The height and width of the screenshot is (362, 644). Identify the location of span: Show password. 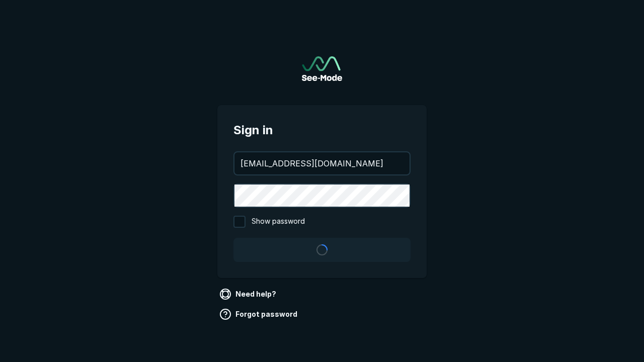
(279, 221).